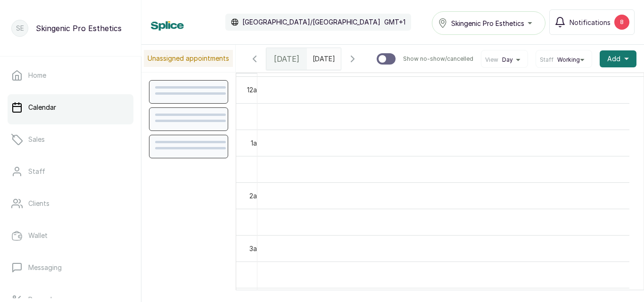 The width and height of the screenshot is (644, 302). What do you see at coordinates (39, 203) in the screenshot?
I see `p: Clients` at bounding box center [39, 203].